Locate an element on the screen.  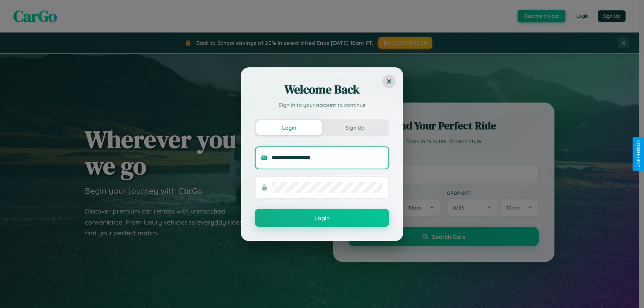
div: Give Feedback is located at coordinates (638, 154).